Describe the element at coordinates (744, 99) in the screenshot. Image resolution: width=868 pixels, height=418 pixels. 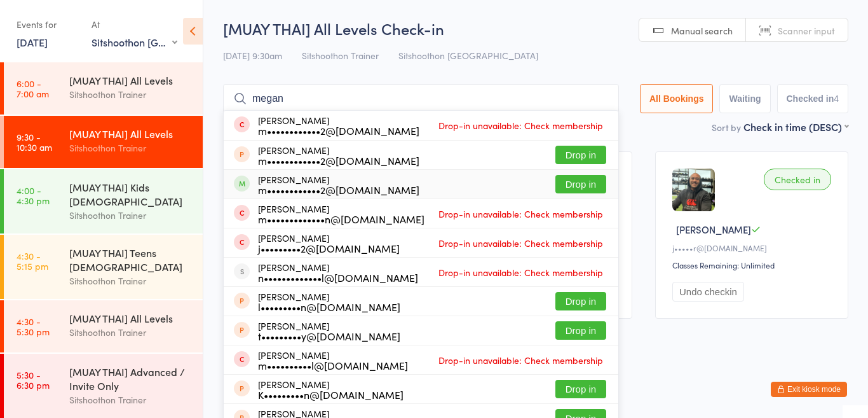
I see `button: Waiting` at that location.